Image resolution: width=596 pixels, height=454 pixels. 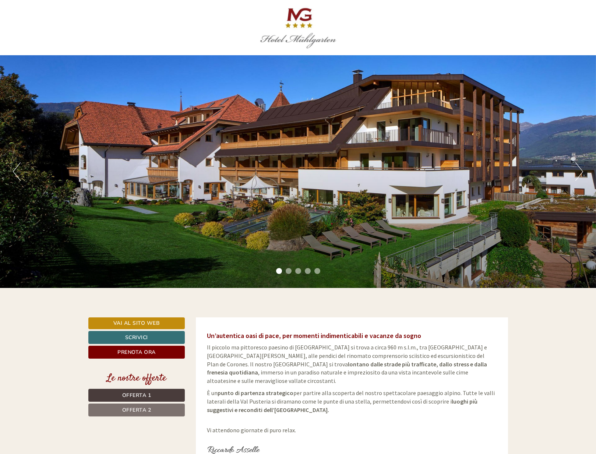 What do you see at coordinates (314, 335) in the screenshot?
I see `span: Un’autentica oasi di pace, per momenti indimenticabili e vacanze da sogno` at bounding box center [314, 335].